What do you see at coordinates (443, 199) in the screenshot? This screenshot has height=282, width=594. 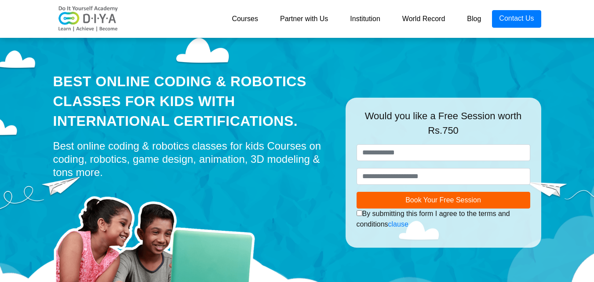 I see `span: Book Your Free Session` at bounding box center [443, 199].